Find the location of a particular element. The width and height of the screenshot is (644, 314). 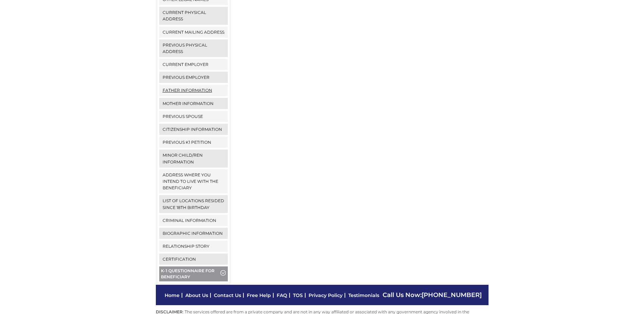

a: Home is located at coordinates (172, 295).